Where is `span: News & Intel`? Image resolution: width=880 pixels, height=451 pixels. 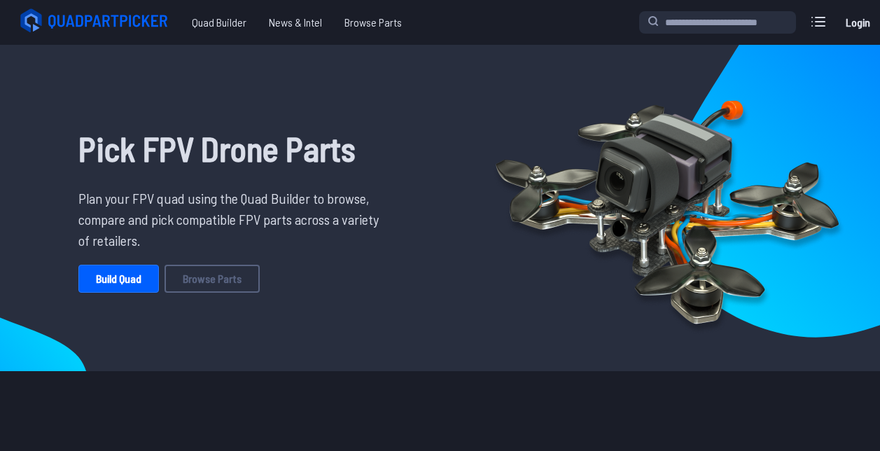 span: News & Intel is located at coordinates (295, 22).